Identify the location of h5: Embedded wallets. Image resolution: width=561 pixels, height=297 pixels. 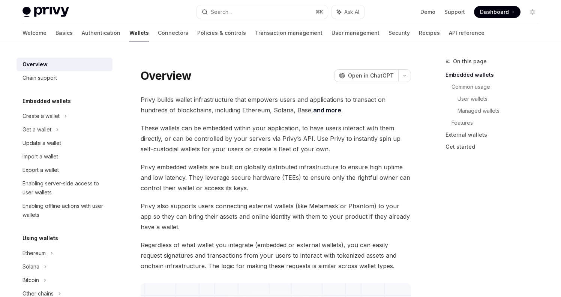
(46, 101).